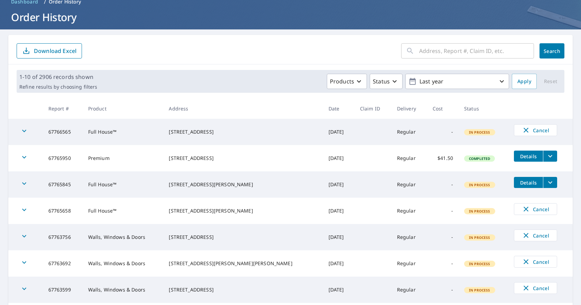 The image size is (581, 305). Describe the element at coordinates (49, 51) in the screenshot. I see `button: Download Excel` at that location.